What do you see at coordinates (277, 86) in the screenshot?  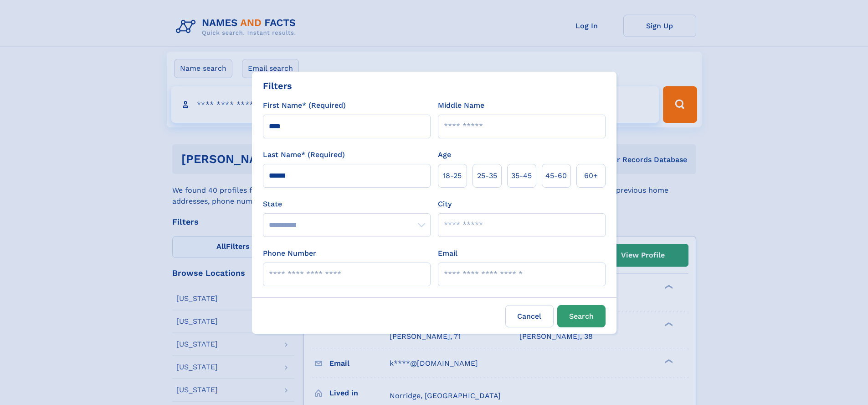 I see `div: Filters` at bounding box center [277, 86].